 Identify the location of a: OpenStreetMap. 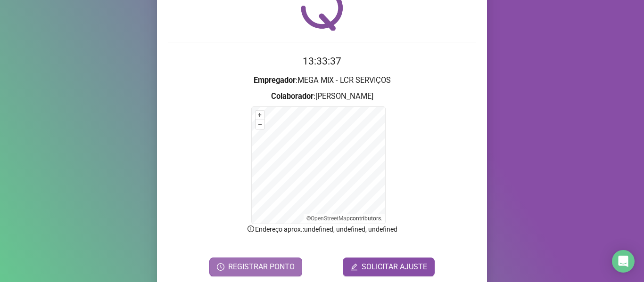
(330, 218).